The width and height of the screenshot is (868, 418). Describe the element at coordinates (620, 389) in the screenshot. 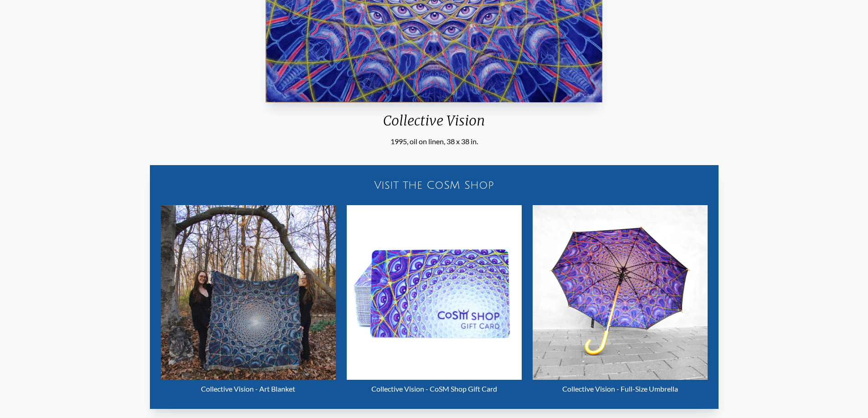

I see `div: Collective Vision - Full-Size Umbrella` at that location.